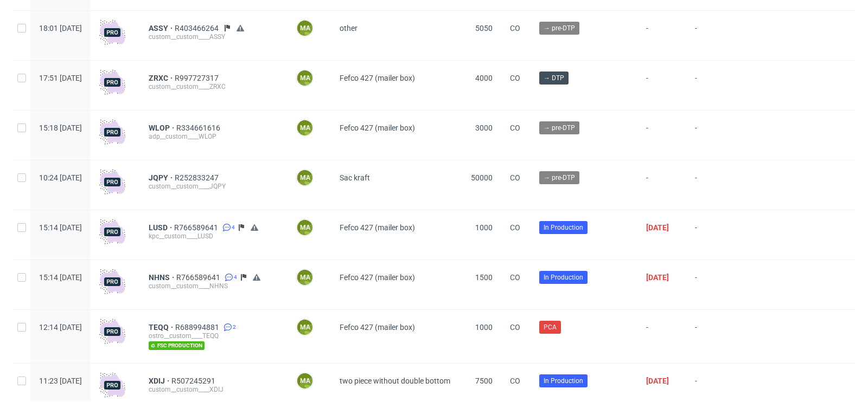  What do you see at coordinates (162, 128) in the screenshot?
I see `a: WLOP` at bounding box center [162, 128].